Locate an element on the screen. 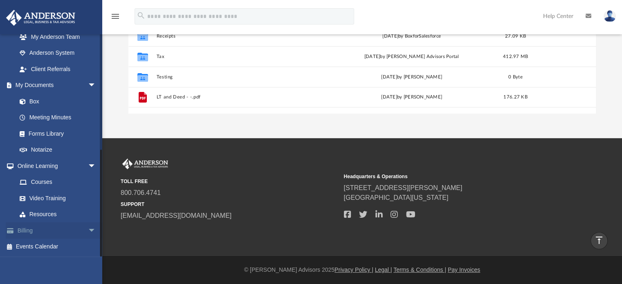 This screenshot has width=622, height=284. a: Courses is located at coordinates (58, 182).